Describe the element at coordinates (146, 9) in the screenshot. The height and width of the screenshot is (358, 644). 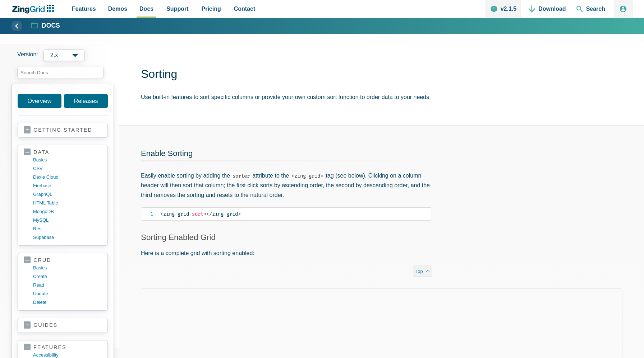
I see `span: Docs` at that location.